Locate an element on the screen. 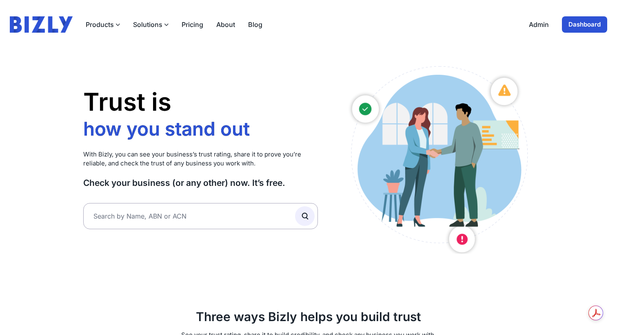 This screenshot has width=617, height=335. h3: Check your business (or any other) now. It’s free. is located at coordinates (200, 182).